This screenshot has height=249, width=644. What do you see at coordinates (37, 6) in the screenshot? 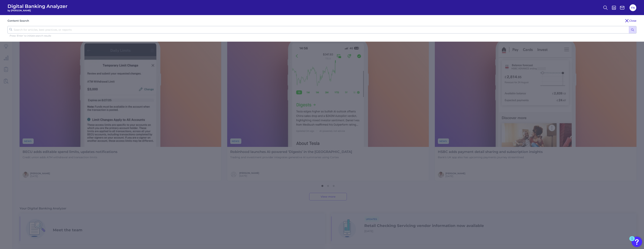
I see `span: Digital Banking Analyzer` at bounding box center [37, 6].